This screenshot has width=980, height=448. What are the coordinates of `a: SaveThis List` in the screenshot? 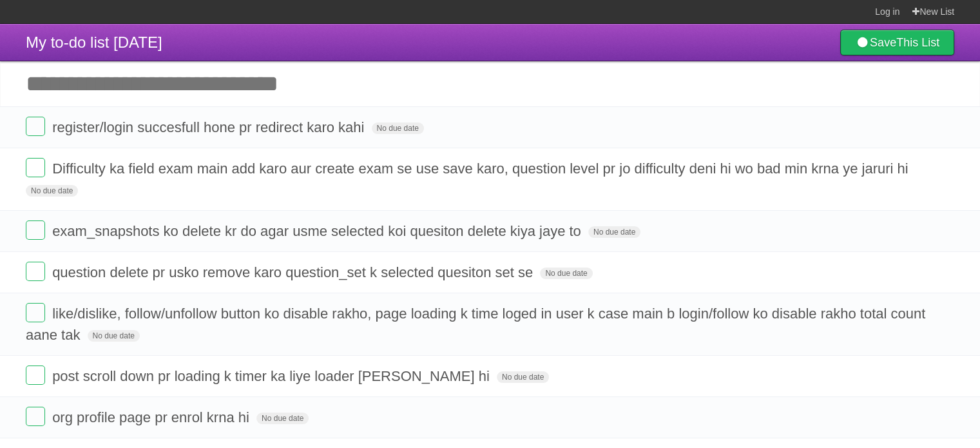 It's located at (897, 43).